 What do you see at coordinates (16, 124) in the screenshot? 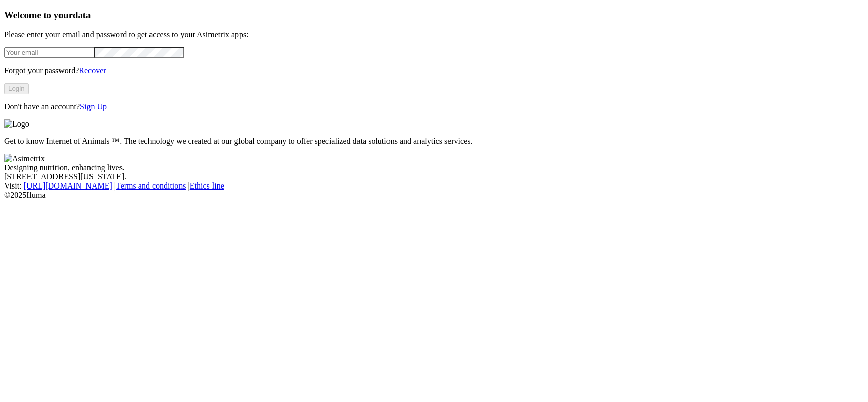
I see `img: Logo` at bounding box center [16, 124].